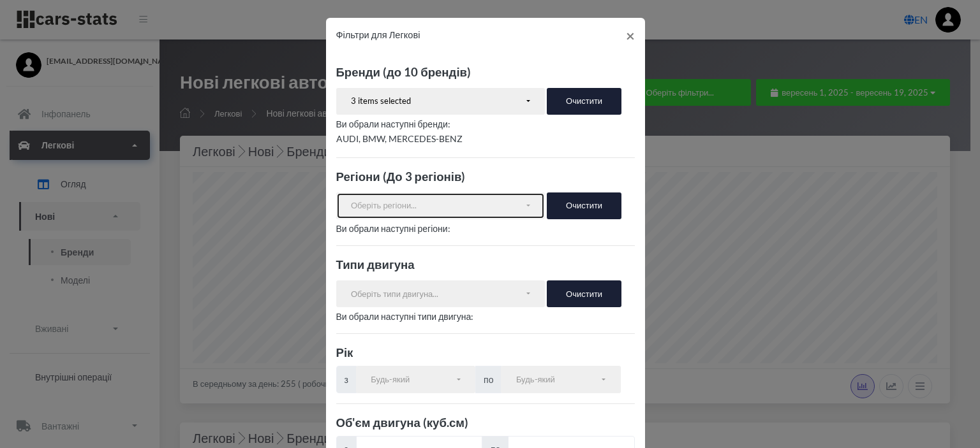  Describe the element at coordinates (404, 72) in the screenshot. I see `b: Бренди (до 10 брендів)` at that location.